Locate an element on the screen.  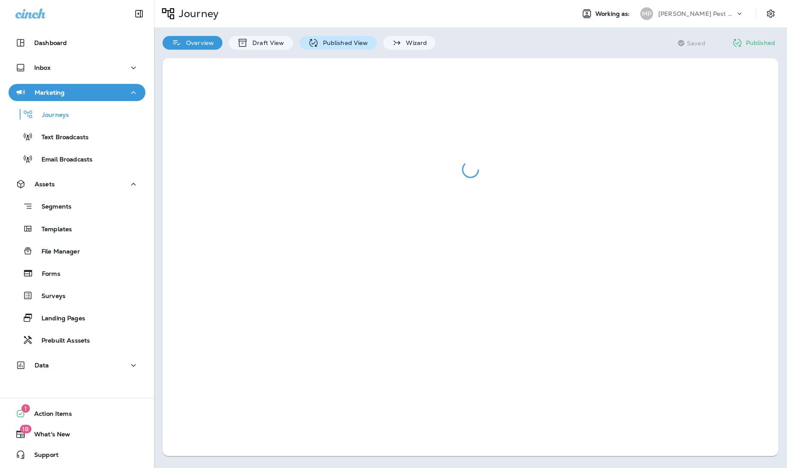
span: What's New is located at coordinates (48, 435).